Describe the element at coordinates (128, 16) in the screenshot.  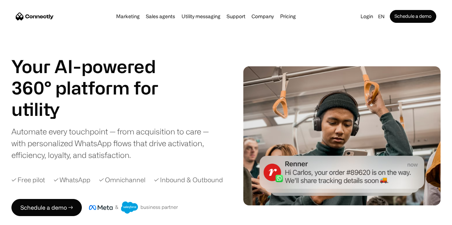
I see `a: Marketing` at that location.